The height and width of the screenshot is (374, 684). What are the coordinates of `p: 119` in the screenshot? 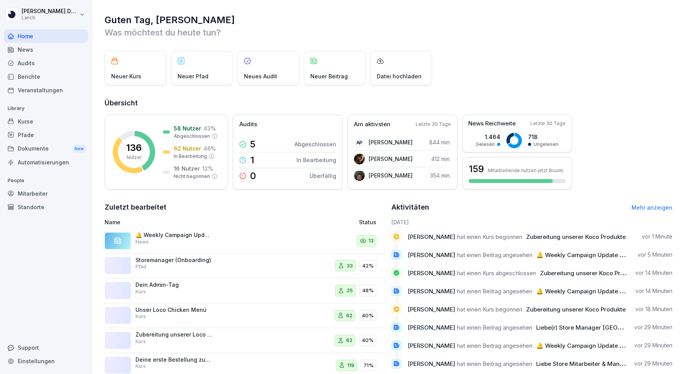 It's located at (351, 365).